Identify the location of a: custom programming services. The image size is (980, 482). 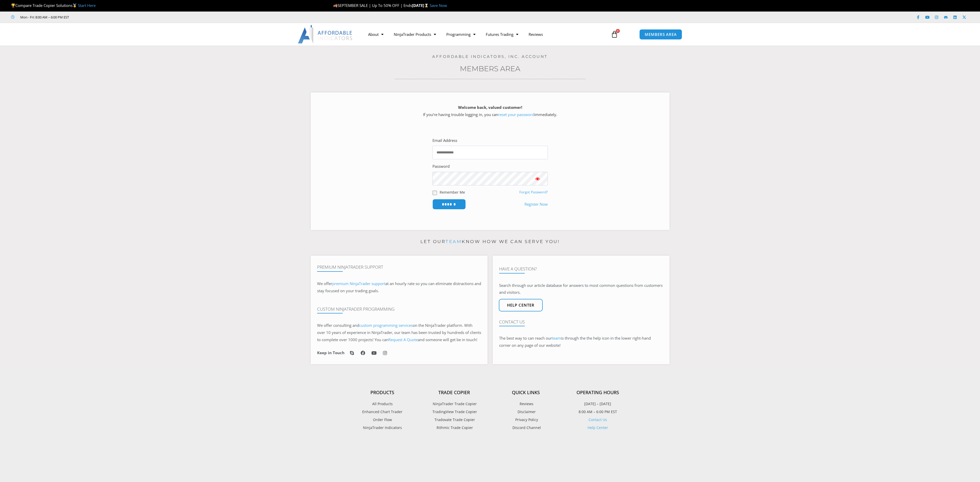
(386, 325).